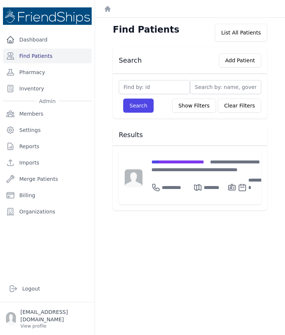  Describe the element at coordinates (47, 72) in the screenshot. I see `a: Pharmacy` at that location.